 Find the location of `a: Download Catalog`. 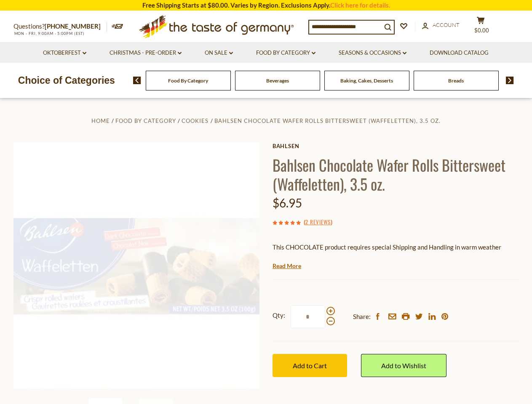

a: Download Catalog is located at coordinates (459, 53).